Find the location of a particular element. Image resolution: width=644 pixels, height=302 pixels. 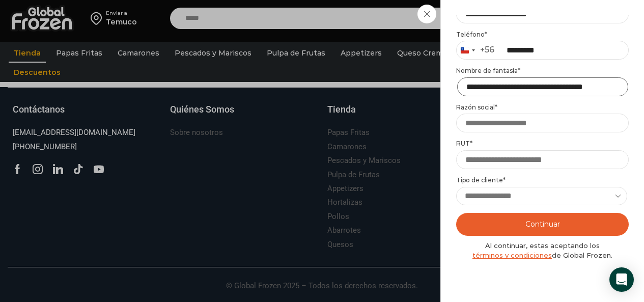

label: Nombre de fantasía is located at coordinates (542, 71).